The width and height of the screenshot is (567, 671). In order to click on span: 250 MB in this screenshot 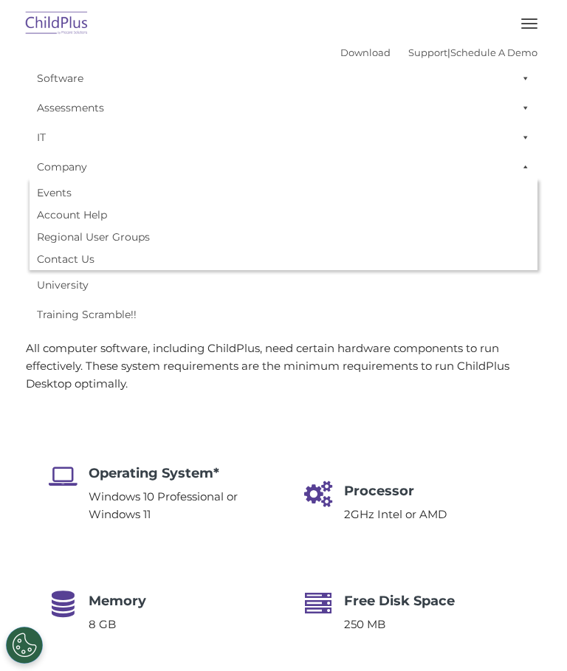, I will do `click(365, 624)`.